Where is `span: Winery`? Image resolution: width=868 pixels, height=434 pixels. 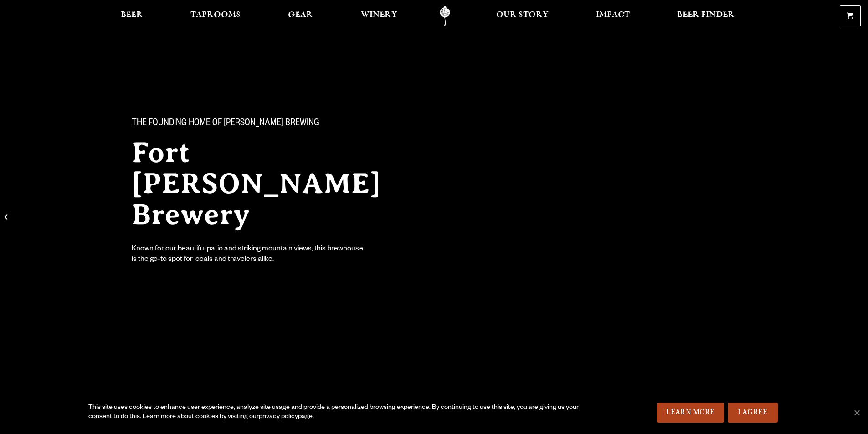 span: Winery is located at coordinates (379, 15).